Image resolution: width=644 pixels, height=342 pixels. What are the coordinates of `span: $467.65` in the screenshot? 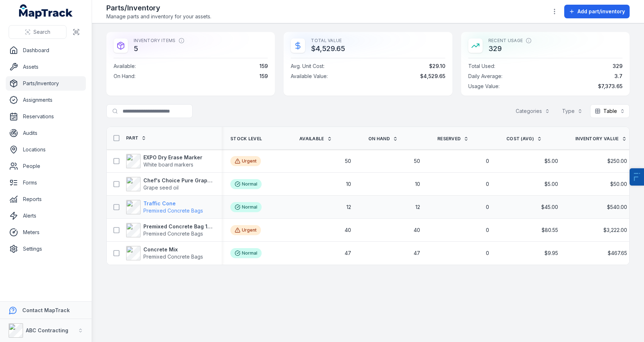 It's located at (617, 253).